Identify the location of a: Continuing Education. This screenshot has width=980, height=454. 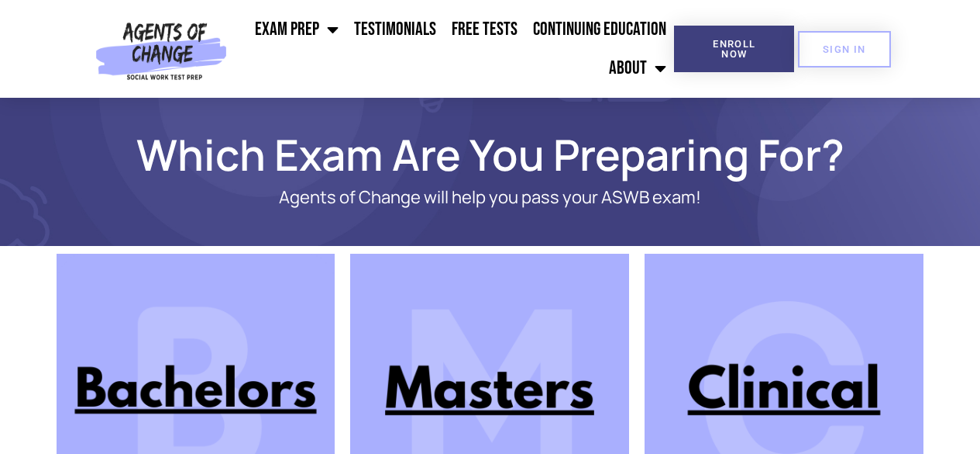
(600, 30).